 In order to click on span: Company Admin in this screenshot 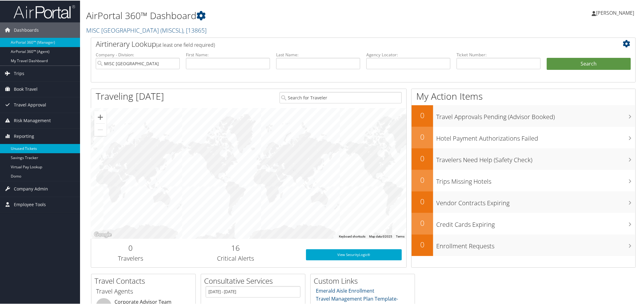, I will do `click(31, 189)`.